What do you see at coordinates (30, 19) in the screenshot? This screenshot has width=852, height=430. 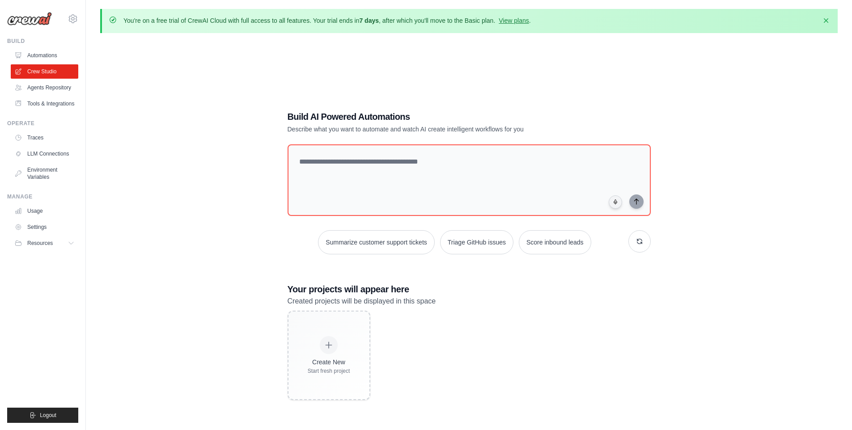 I see `img: Logo` at bounding box center [30, 19].